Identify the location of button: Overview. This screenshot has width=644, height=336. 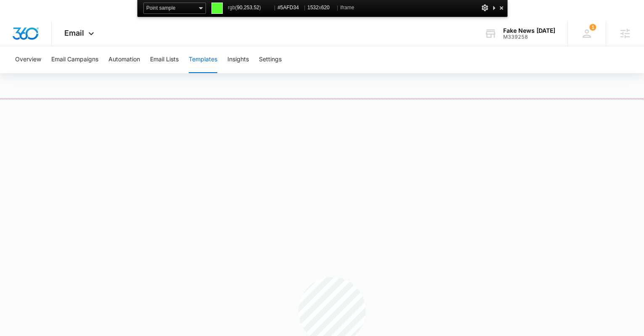
(28, 60).